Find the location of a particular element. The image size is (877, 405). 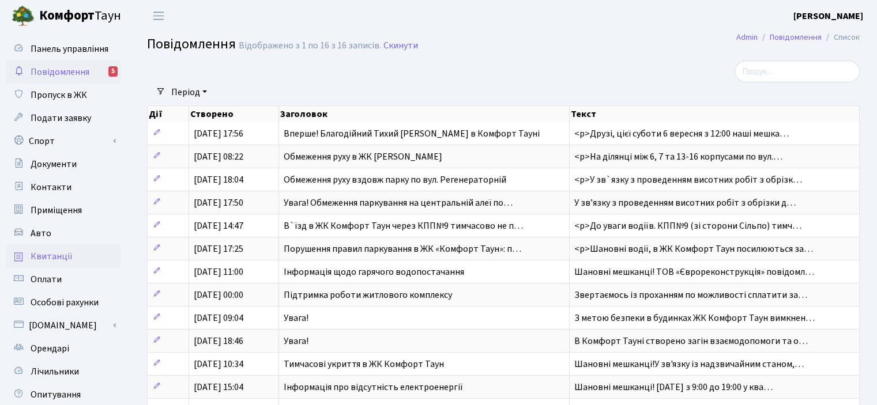

span: Шановні мешканці!У зв'язку із надзвичайним станом,… is located at coordinates (689, 364).